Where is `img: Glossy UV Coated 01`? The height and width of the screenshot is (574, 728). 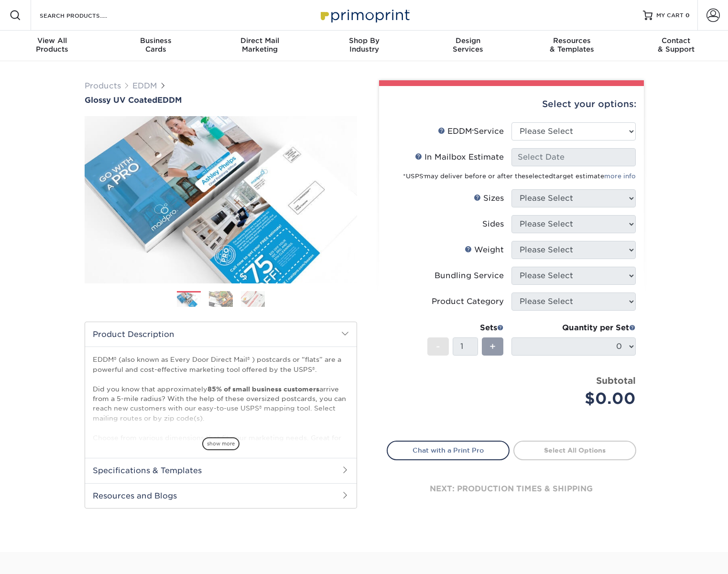
img: Glossy UV Coated 01 is located at coordinates (221, 200).